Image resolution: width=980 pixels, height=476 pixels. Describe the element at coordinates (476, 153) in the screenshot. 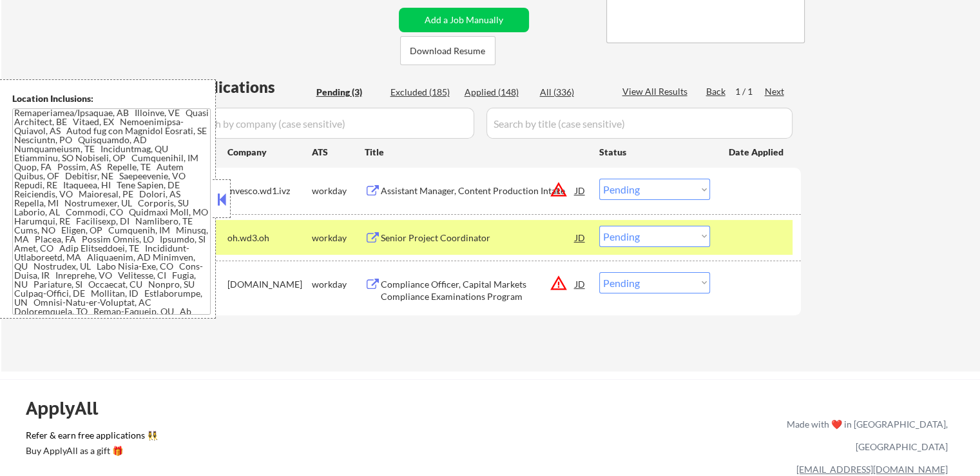

I see `div: Title` at that location.